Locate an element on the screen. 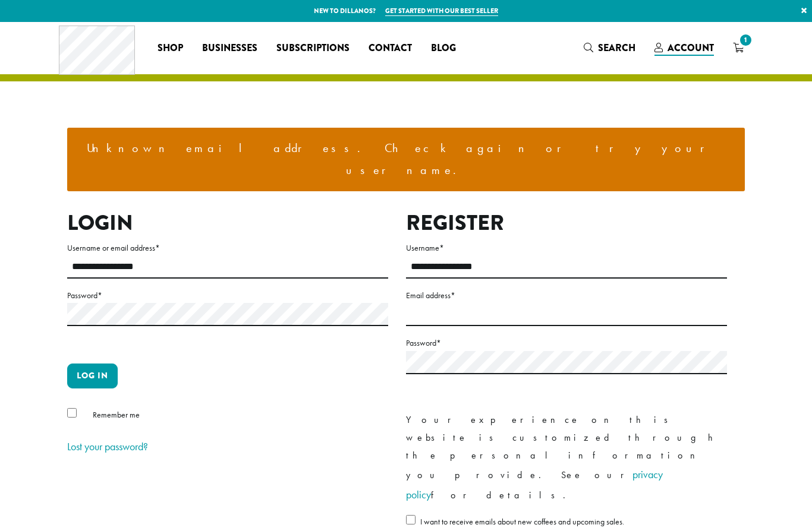 The image size is (812, 531). a: Get started with our best seller is located at coordinates (442, 11).